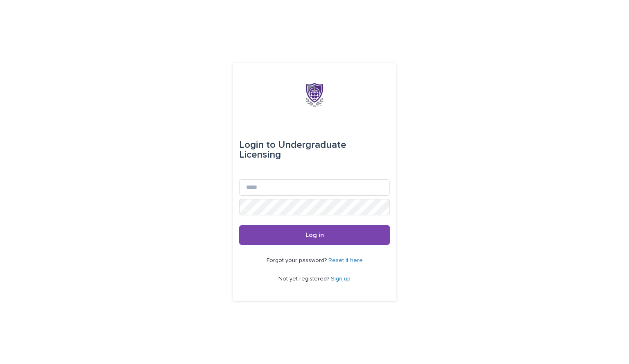 Image resolution: width=629 pixels, height=364 pixels. What do you see at coordinates (314, 95) in the screenshot?
I see `img: x6gApCqSSRW4kcS938hP` at bounding box center [314, 95].